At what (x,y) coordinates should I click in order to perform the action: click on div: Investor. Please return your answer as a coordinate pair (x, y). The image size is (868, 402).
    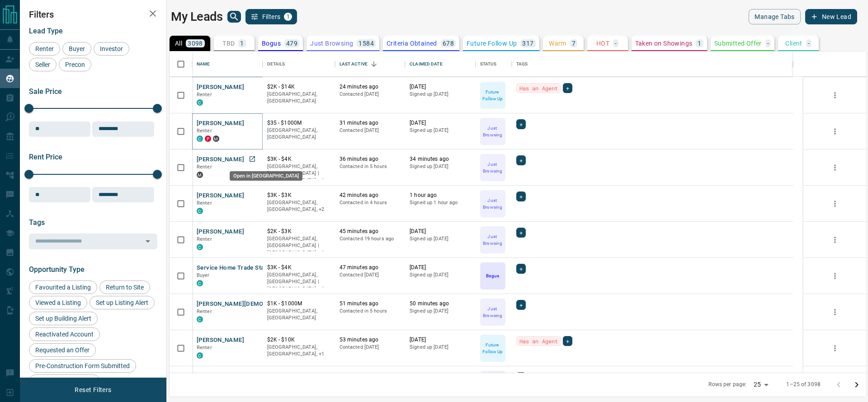
    Looking at the image, I should click on (111, 49).